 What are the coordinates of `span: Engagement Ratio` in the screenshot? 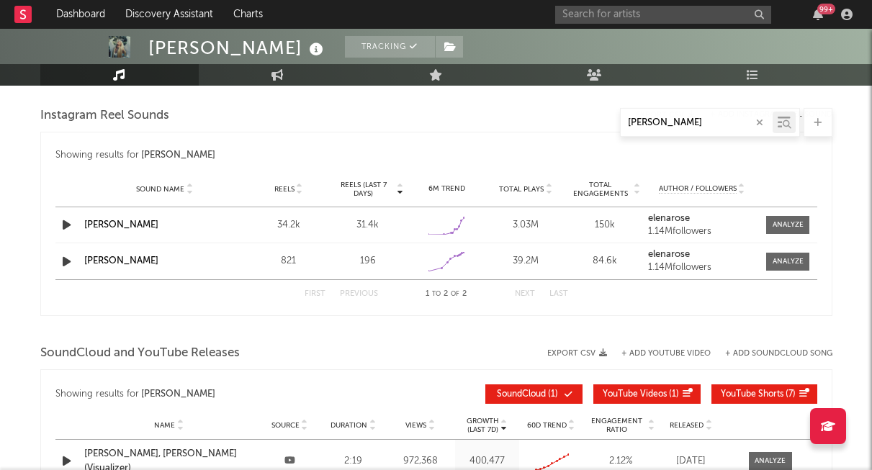 It's located at (616, 425).